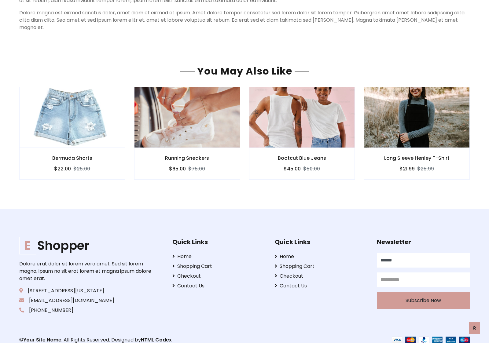 This screenshot has width=489, height=343. I want to click on span: You May Also Like, so click(245, 71).